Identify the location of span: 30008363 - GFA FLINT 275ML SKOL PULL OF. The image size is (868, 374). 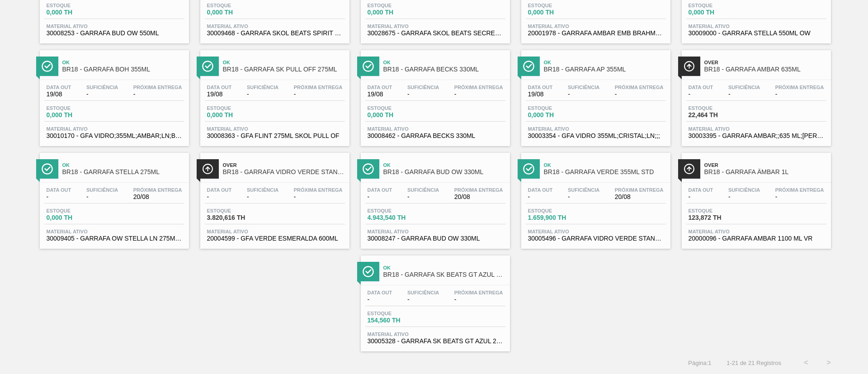
(275, 136).